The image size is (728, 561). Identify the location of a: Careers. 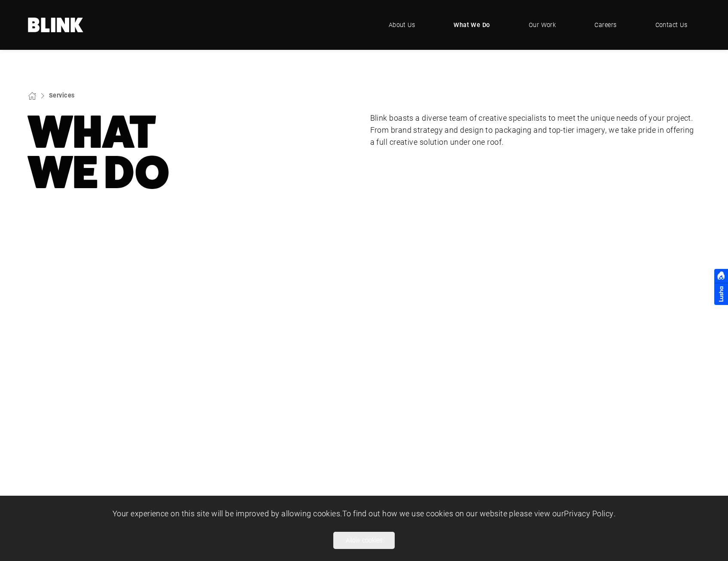
(605, 25).